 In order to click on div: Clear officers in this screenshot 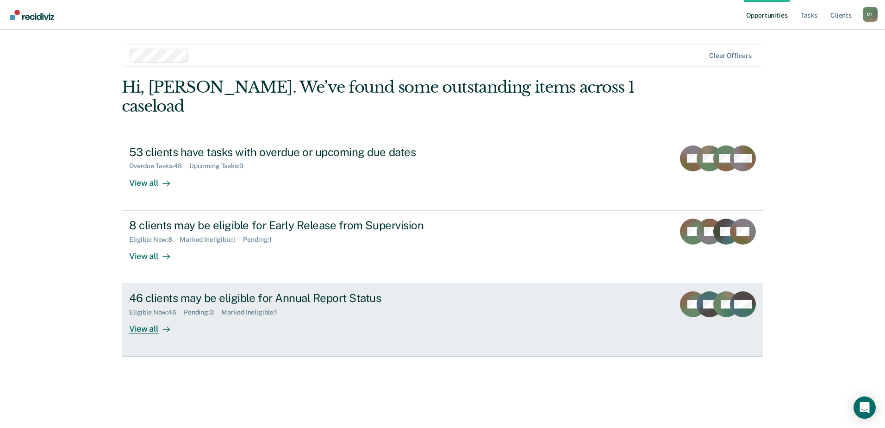, I will do `click(730, 56)`.